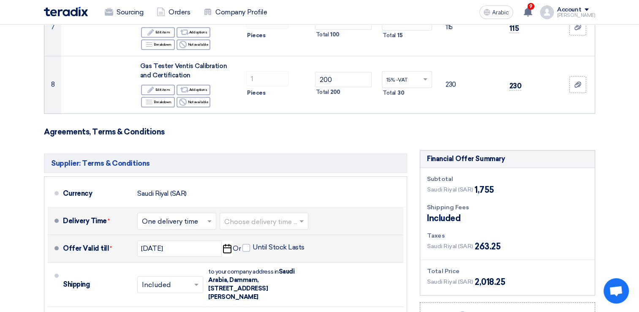  I want to click on input: RFQ_STEP1.ITEMS.2.AMOUNT_TITLE, so click(267, 79).